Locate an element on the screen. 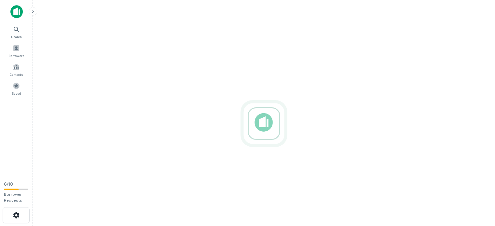 Image resolution: width=495 pixels, height=226 pixels. span: 6 / 10 is located at coordinates (8, 184).